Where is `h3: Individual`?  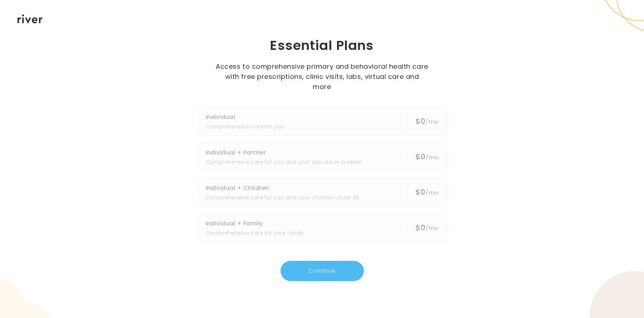 h3: Individual is located at coordinates (245, 117).